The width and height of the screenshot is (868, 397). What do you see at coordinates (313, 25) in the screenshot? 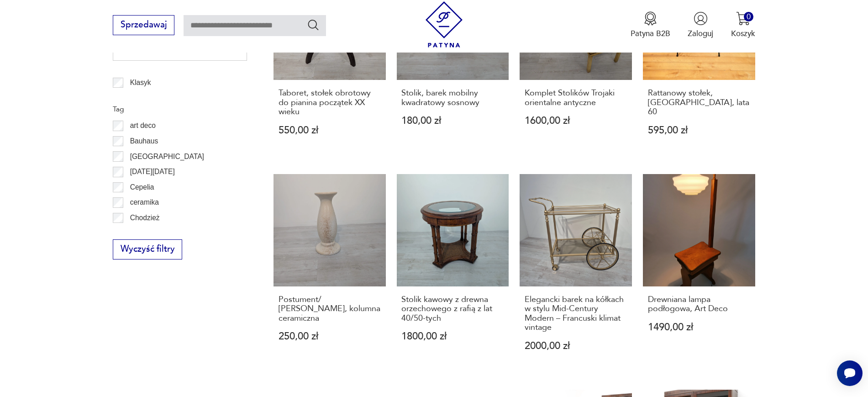
I see `button: Szukaj` at bounding box center [313, 25].